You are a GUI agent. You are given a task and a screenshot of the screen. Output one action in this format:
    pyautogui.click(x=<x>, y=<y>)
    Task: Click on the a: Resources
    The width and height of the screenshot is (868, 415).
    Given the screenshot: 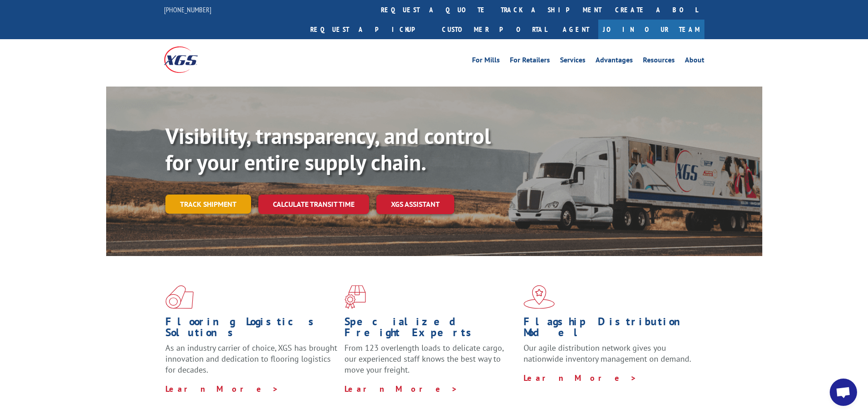 What is the action you would take?
    pyautogui.click(x=659, y=61)
    